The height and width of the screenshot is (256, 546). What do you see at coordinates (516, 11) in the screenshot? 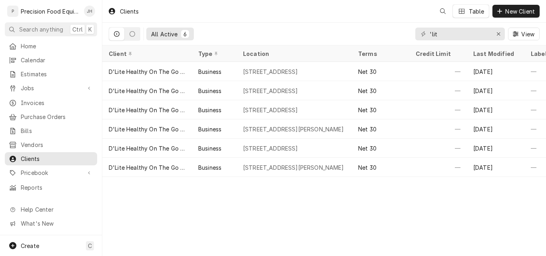
I see `button: New Client` at bounding box center [516, 11].